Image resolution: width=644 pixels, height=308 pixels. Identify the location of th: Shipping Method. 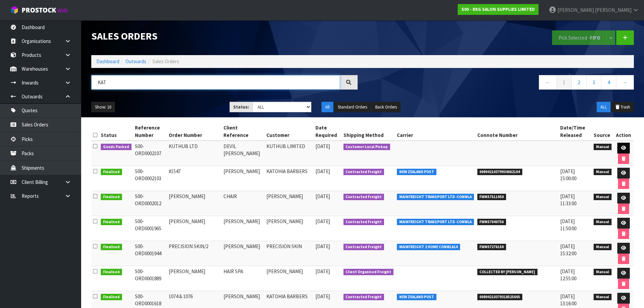
(368, 131).